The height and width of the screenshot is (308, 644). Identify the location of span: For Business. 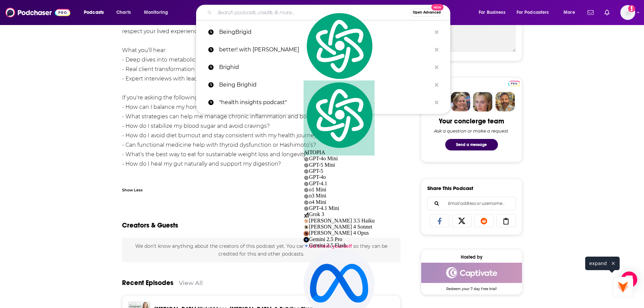
(492, 12).